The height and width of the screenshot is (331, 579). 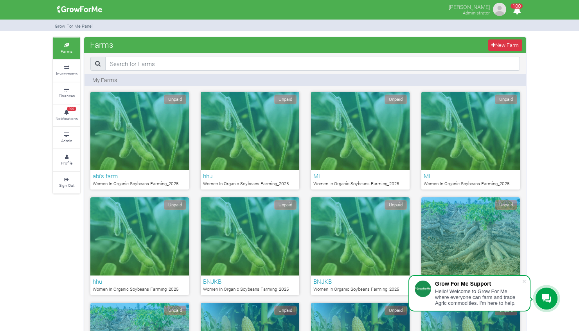 I want to click on small: Admin, so click(x=67, y=141).